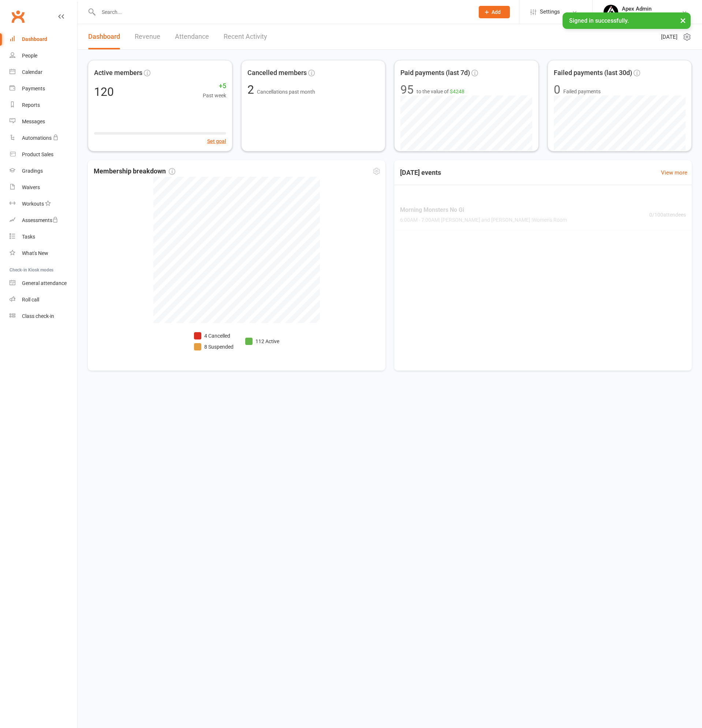 Image resolution: width=702 pixels, height=728 pixels. What do you see at coordinates (18, 16) in the screenshot?
I see `a: Clubworx` at bounding box center [18, 16].